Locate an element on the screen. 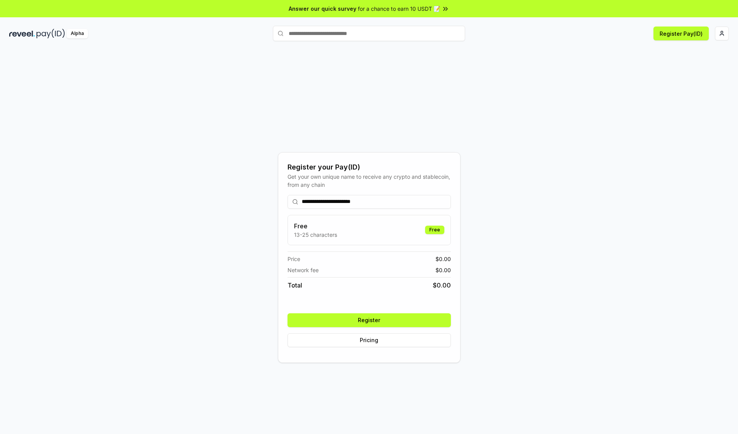 This screenshot has height=434, width=738. button: Register is located at coordinates (369, 320).